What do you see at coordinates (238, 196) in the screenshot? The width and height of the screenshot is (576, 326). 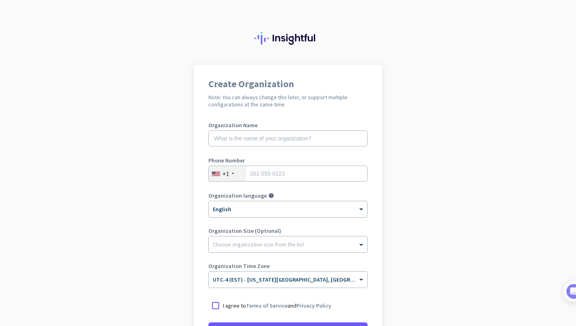 I see `label: Organization language` at bounding box center [238, 196].